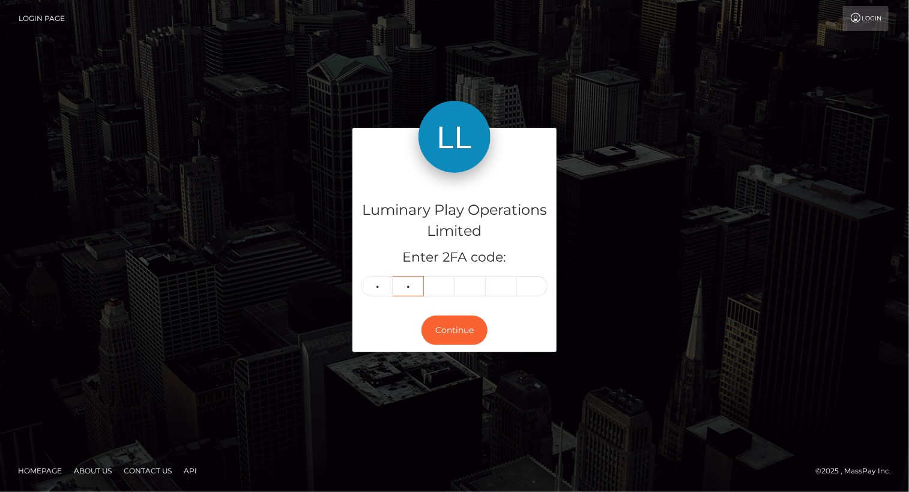  What do you see at coordinates (857, 471) in the screenshot?
I see `div: © 2025 , MassPay Inc.` at bounding box center [857, 471].